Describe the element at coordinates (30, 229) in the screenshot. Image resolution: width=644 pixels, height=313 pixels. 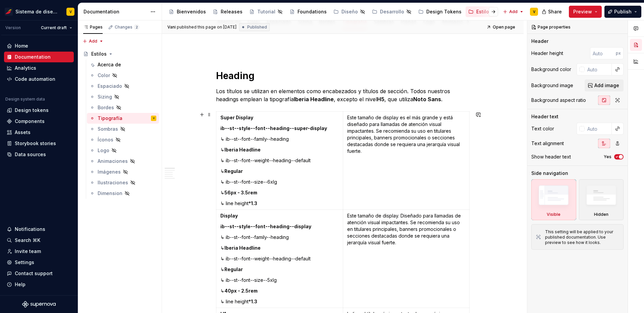
I see `div: Notifications` at that location.